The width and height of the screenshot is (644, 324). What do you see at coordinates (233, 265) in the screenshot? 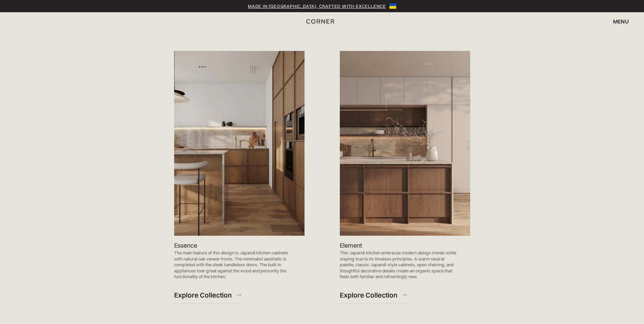
I see `p: The main feature of this design is Japandi kitchen cabinets with natural oak veneer fronts. The m...` at bounding box center [233, 265].